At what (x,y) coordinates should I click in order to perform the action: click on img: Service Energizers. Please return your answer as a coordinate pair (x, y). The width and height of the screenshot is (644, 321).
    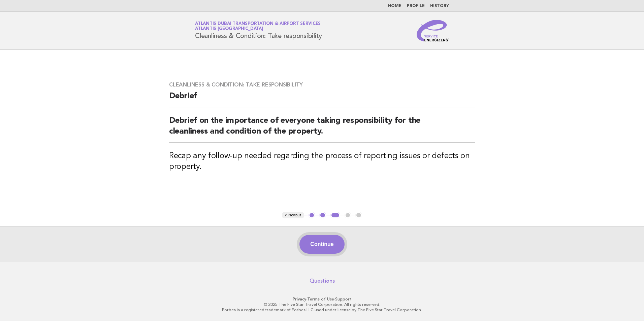
    Looking at the image, I should click on (433, 31).